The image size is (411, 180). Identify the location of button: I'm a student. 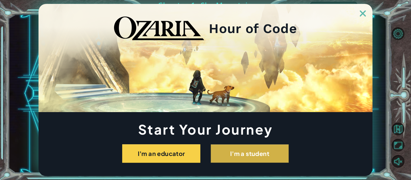
(250, 154).